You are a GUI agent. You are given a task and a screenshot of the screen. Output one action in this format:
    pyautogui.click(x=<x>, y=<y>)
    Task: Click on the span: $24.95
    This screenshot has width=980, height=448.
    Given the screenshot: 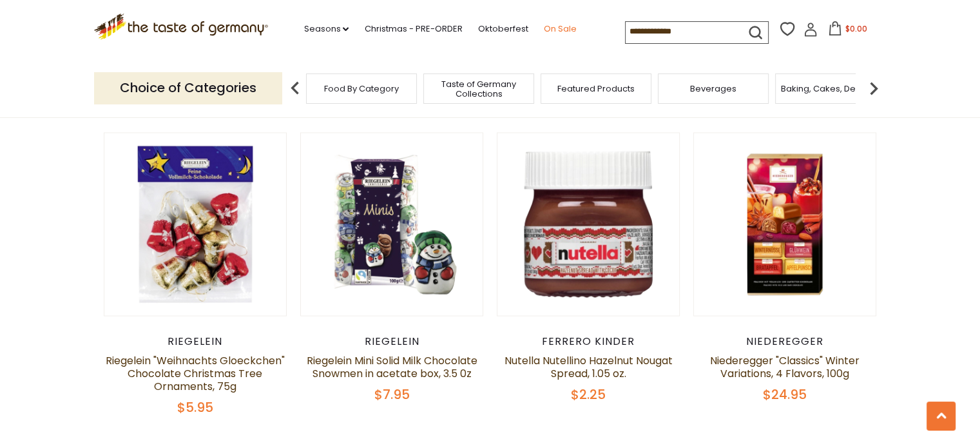 What is the action you would take?
    pyautogui.click(x=785, y=394)
    